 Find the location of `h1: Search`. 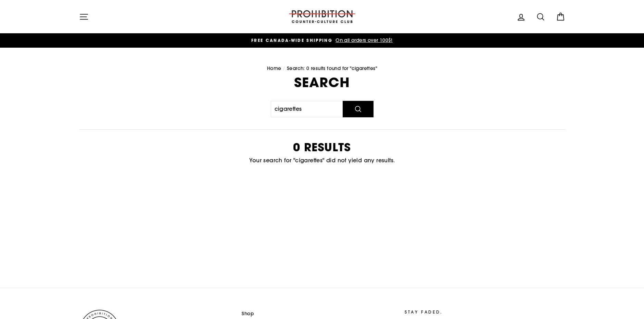

h1: Search is located at coordinates (322, 82).